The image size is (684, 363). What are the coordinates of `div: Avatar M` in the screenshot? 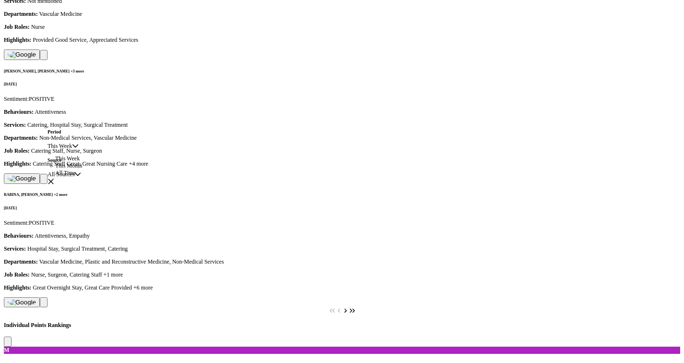 It's located at (342, 350).